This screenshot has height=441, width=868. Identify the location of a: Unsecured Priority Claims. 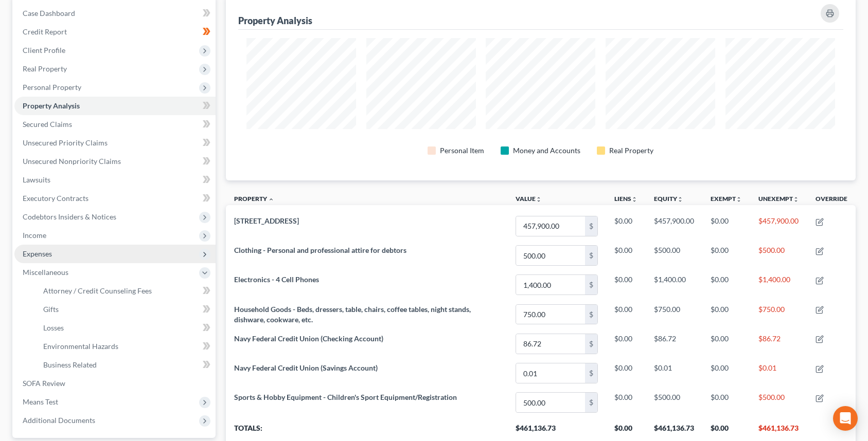
(115, 143).